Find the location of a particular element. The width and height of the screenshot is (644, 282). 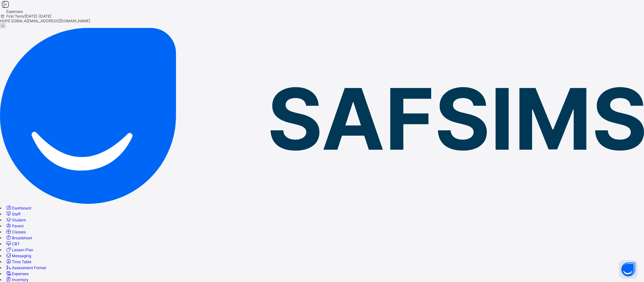

span: Inventory is located at coordinates (20, 280).